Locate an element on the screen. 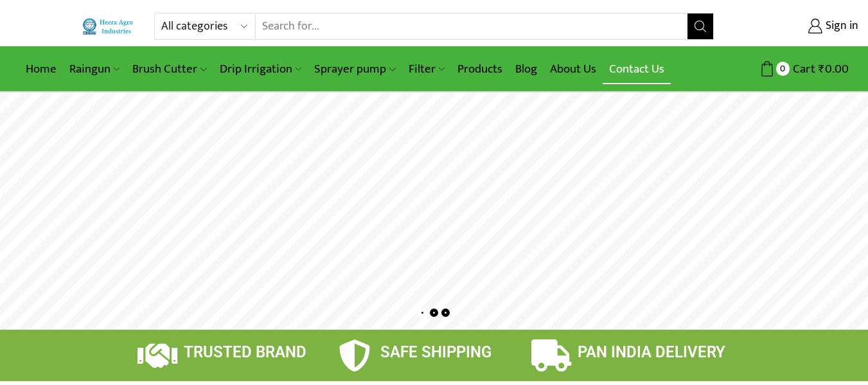  a: Sign in is located at coordinates (795, 26).